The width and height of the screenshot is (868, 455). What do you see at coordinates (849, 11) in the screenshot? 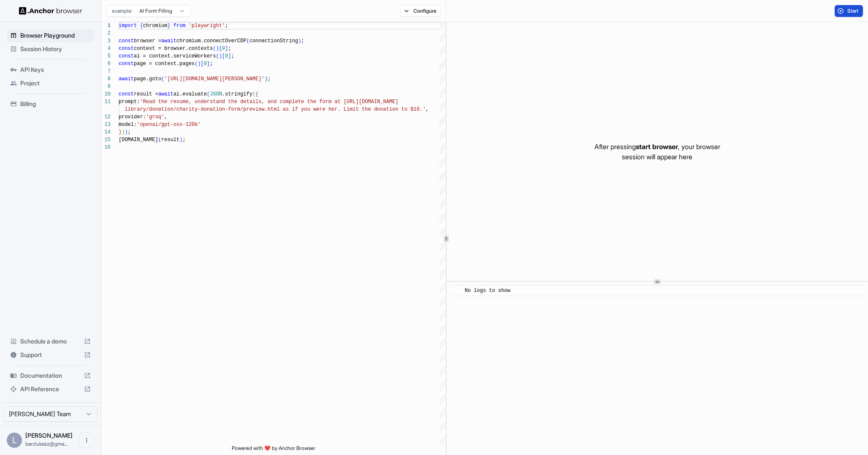
I see `button: Start` at bounding box center [849, 11].